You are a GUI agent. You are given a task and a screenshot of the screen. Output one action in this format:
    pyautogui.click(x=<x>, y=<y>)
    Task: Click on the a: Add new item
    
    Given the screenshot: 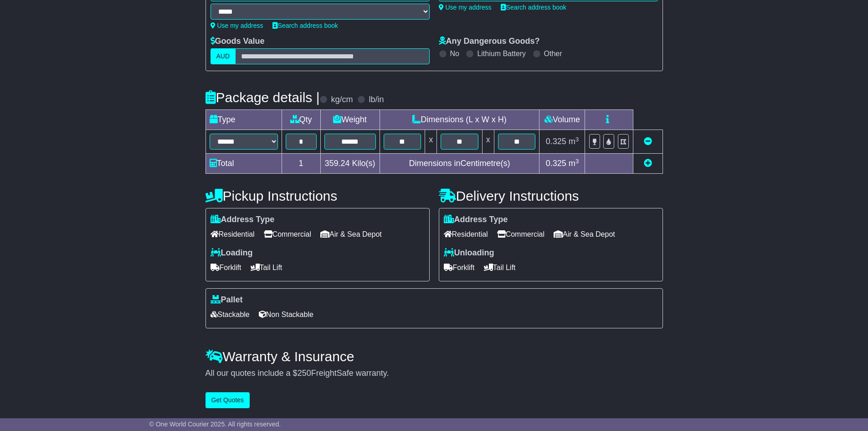 What is the action you would take?
    pyautogui.click(x=648, y=163)
    